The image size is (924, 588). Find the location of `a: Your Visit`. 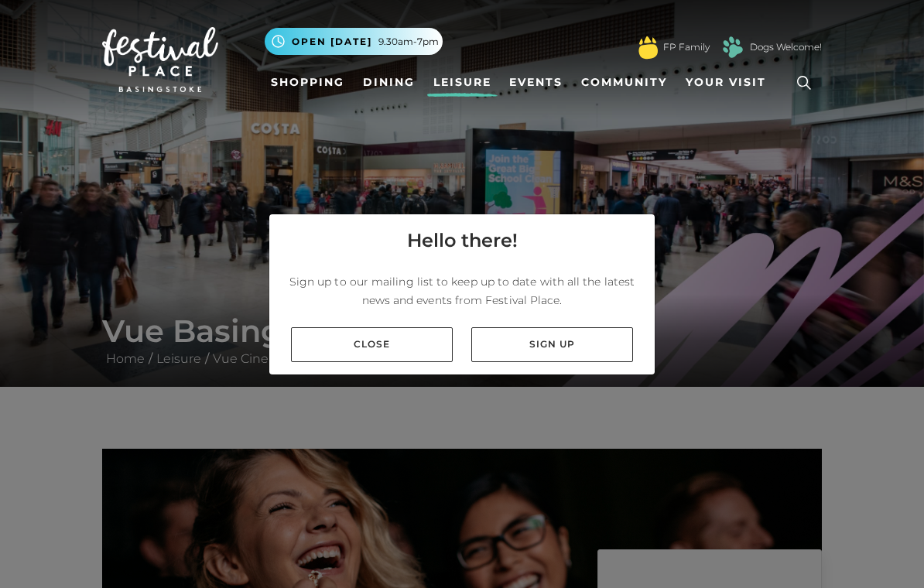

a: Your Visit is located at coordinates (730, 82).